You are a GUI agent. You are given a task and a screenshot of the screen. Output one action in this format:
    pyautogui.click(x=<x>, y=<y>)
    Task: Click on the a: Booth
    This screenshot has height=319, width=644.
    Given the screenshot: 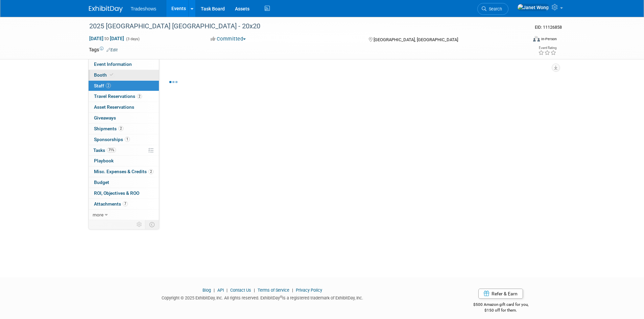 What is the action you would take?
    pyautogui.click(x=124, y=75)
    